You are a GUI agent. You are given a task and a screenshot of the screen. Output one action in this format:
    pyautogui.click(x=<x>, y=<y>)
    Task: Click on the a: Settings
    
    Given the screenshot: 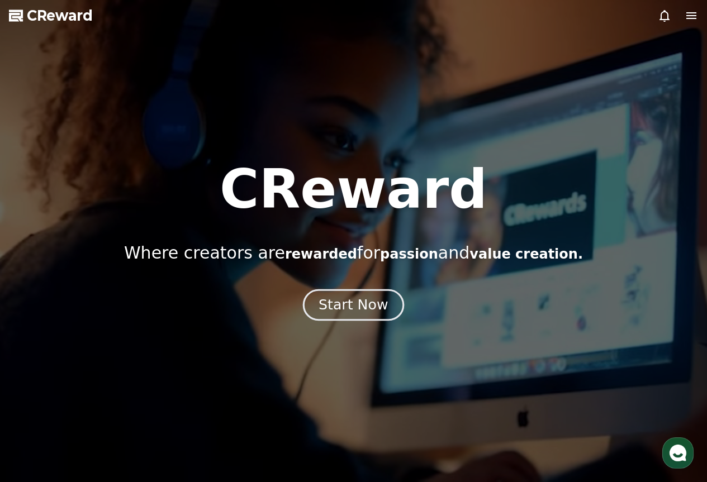 What is the action you would take?
    pyautogui.click(x=179, y=368)
    